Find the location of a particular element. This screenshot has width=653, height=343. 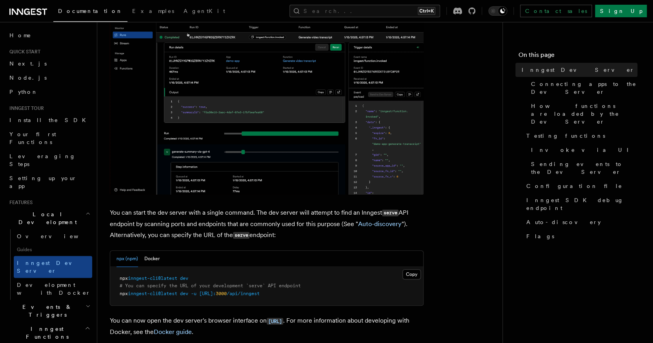

a: Development with Docker is located at coordinates (53, 289).